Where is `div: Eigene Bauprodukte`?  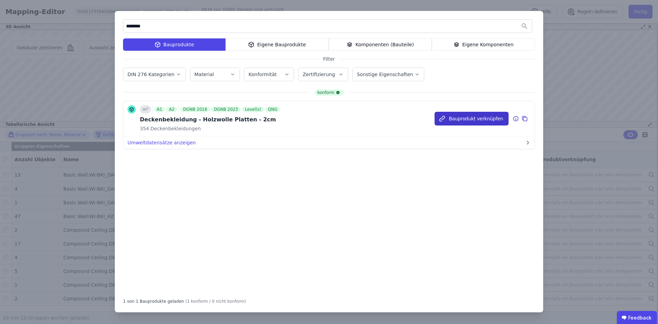 div: Eigene Bauprodukte is located at coordinates (277, 45).